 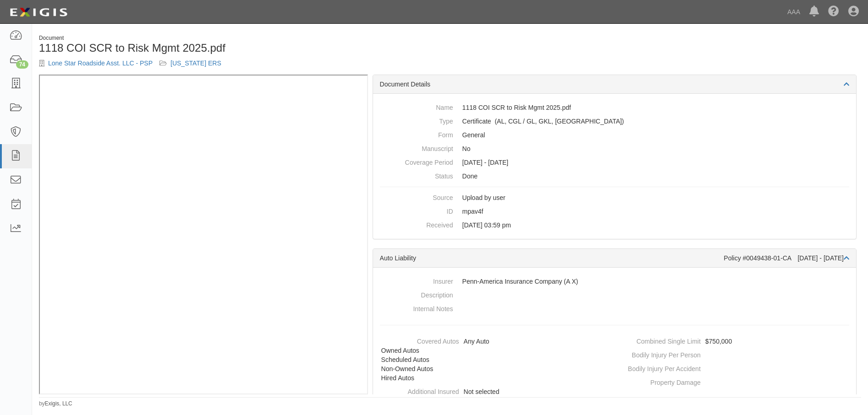 What do you see at coordinates (100, 63) in the screenshot?
I see `a: Lone Star Roadside Asst. LLC - PSP` at bounding box center [100, 63].